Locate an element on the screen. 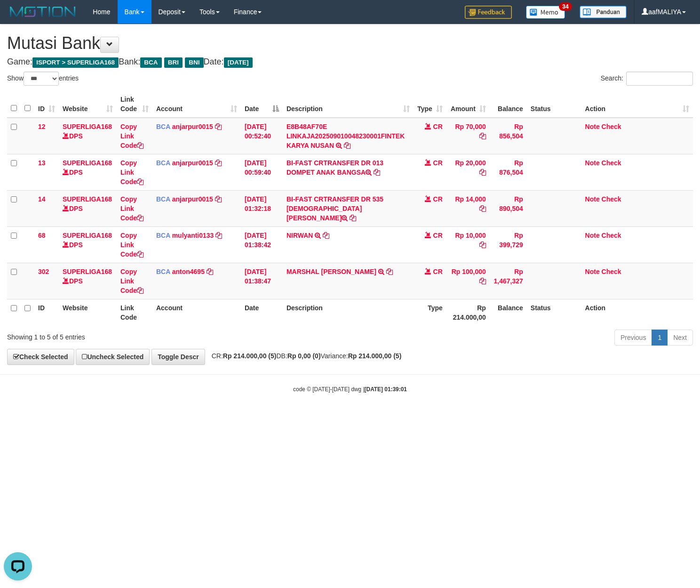 This screenshot has width=700, height=588. span: 34 is located at coordinates (565, 6).